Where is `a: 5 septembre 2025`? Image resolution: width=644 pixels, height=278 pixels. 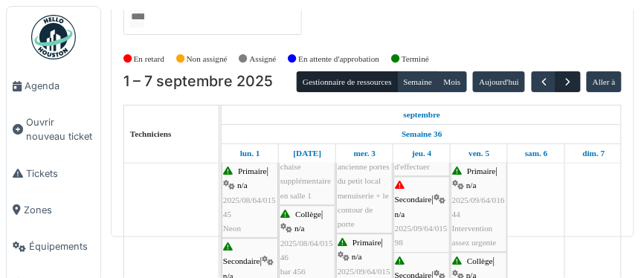 a: 5 septembre 2025 is located at coordinates (479, 153).